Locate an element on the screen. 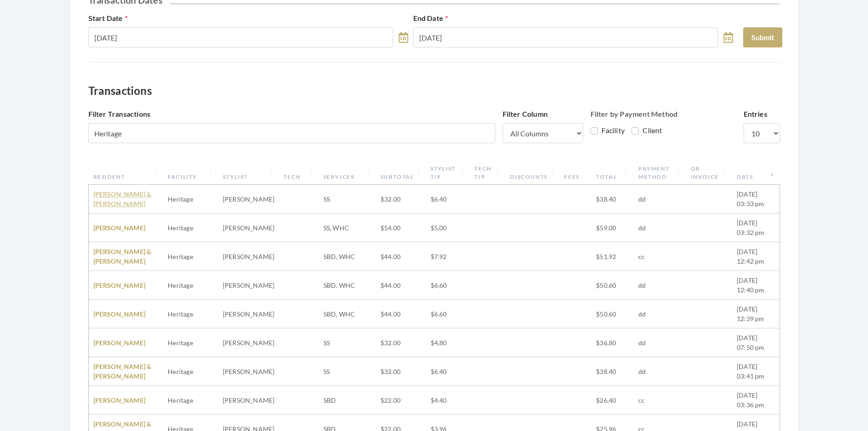 This screenshot has width=868, height=431. h3: Transactions is located at coordinates (434, 90).